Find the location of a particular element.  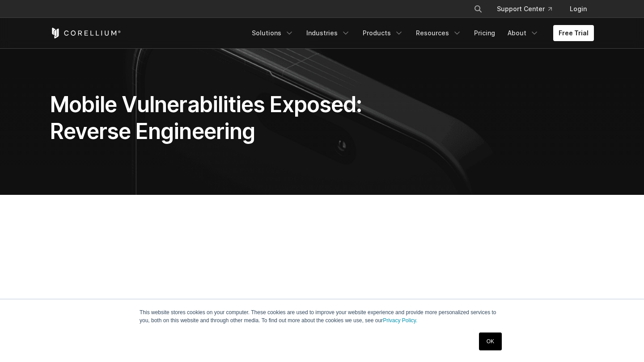

p: This website stores cookies on your computer. These cookies are used to improve your website expe... is located at coordinates (322, 317).